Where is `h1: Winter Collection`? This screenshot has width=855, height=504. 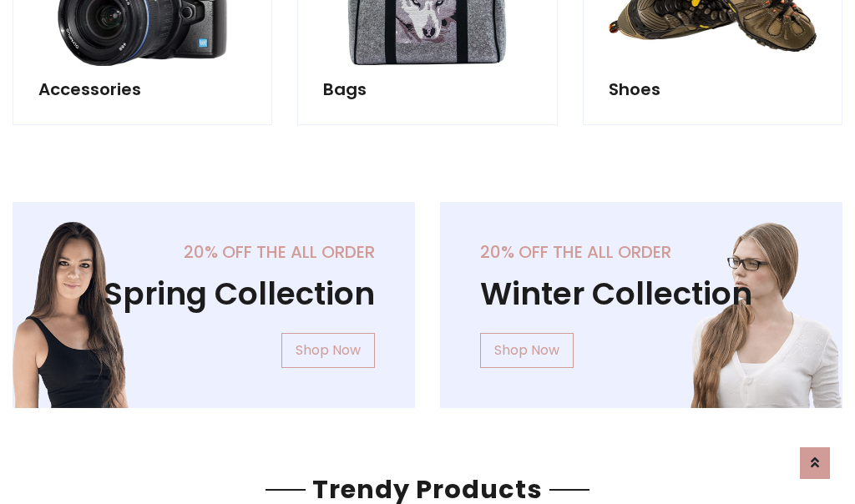
h1: Winter Collection is located at coordinates (642, 293).